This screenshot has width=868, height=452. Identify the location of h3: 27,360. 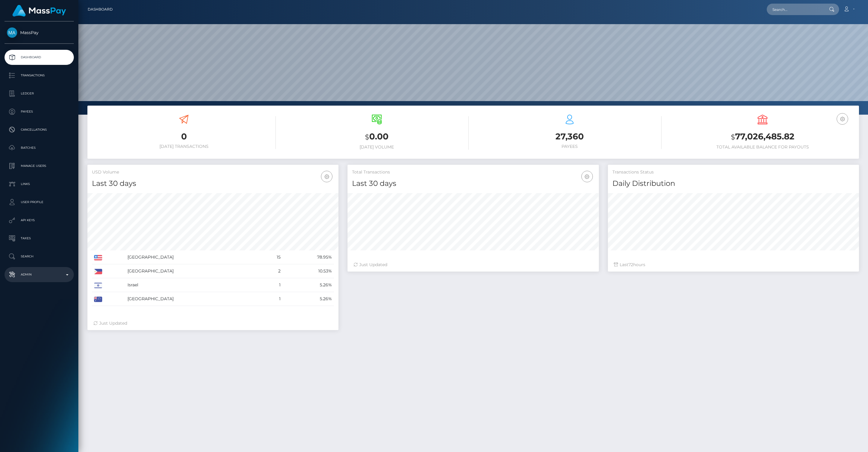
(569, 136).